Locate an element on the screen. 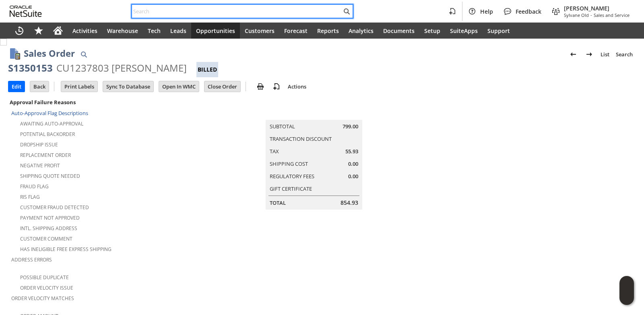 This screenshot has height=315, width=644. a: Tax is located at coordinates (274, 152).